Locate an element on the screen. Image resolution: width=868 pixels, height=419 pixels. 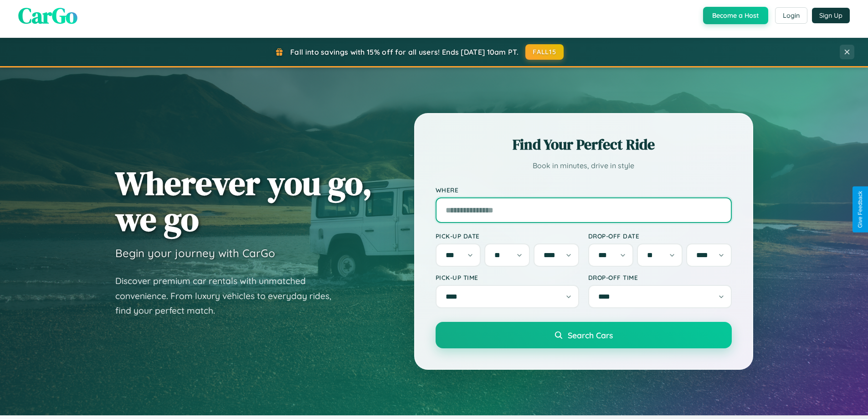
button: Become a Host is located at coordinates (735, 15).